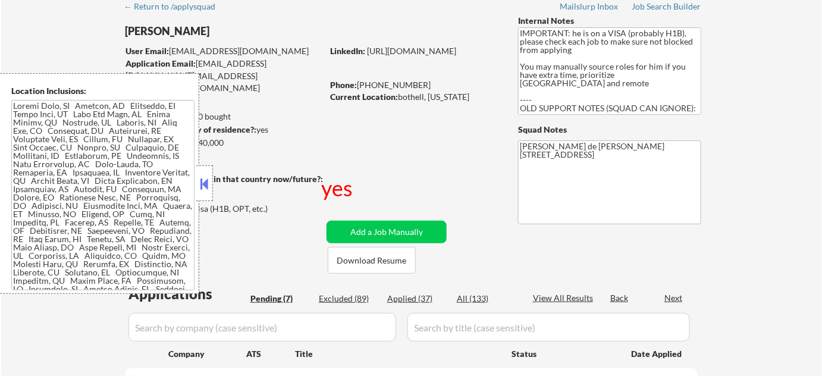  Describe the element at coordinates (175, 8) in the screenshot. I see `a: ← Return to /applysquad` at that location.